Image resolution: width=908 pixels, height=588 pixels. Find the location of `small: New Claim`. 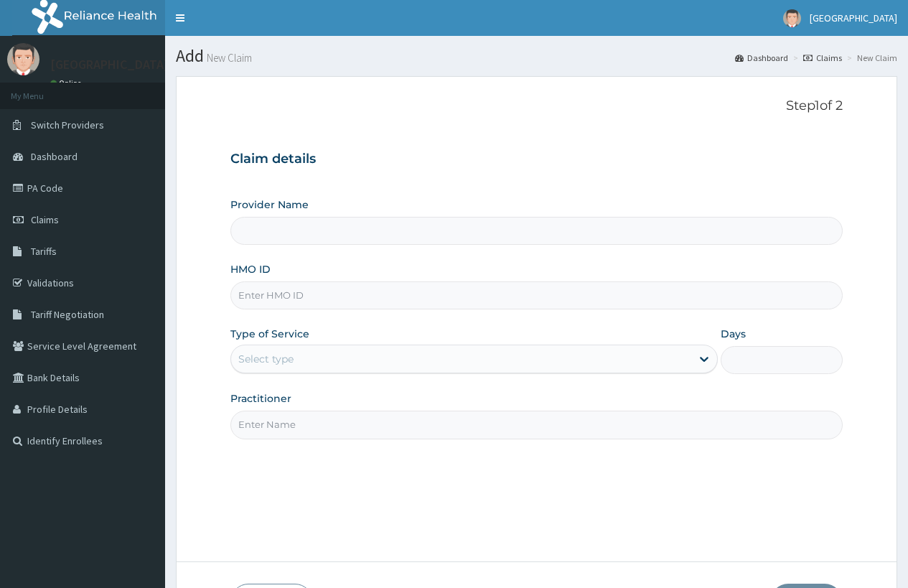

small: New Claim is located at coordinates (228, 57).